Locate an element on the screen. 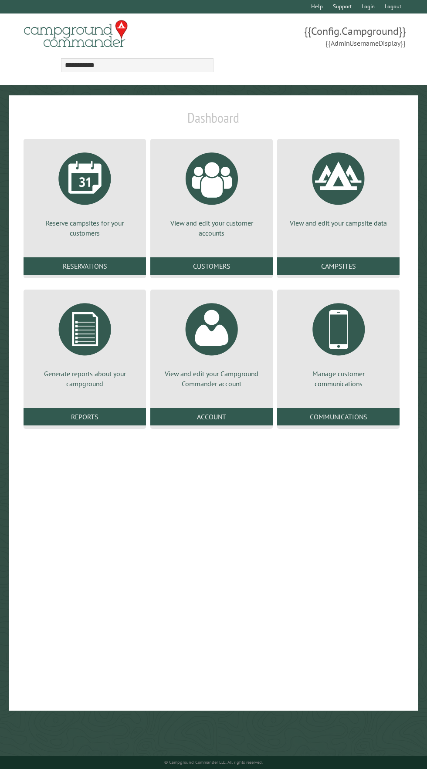 The height and width of the screenshot is (769, 427). p: Manage customer communications is located at coordinates (338, 378).